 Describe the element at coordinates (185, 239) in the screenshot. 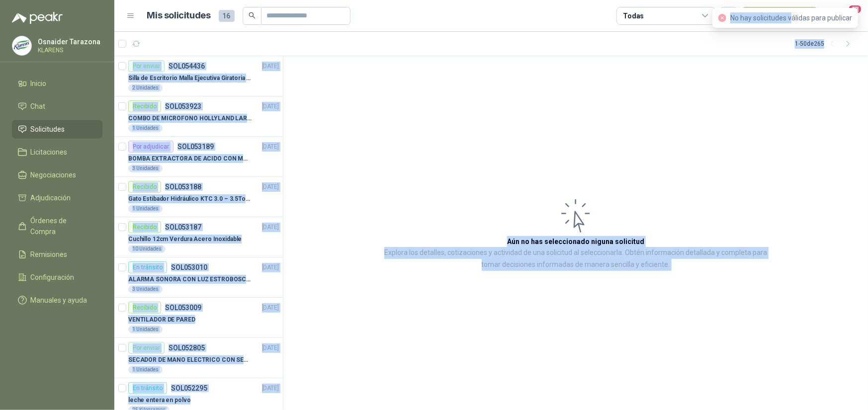

I see `p: Cuchillo 12cm Verdura Acero Inoxidable` at that location.